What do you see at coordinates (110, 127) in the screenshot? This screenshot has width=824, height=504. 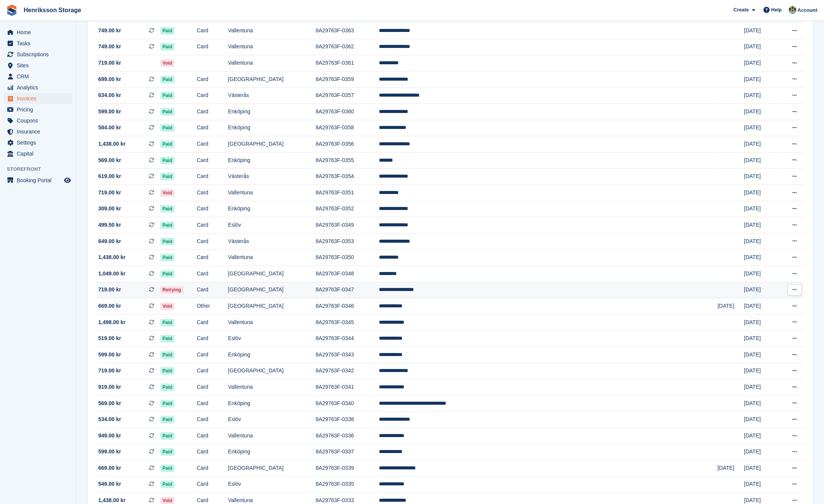 I see `span: 584.00 kr` at bounding box center [110, 127].